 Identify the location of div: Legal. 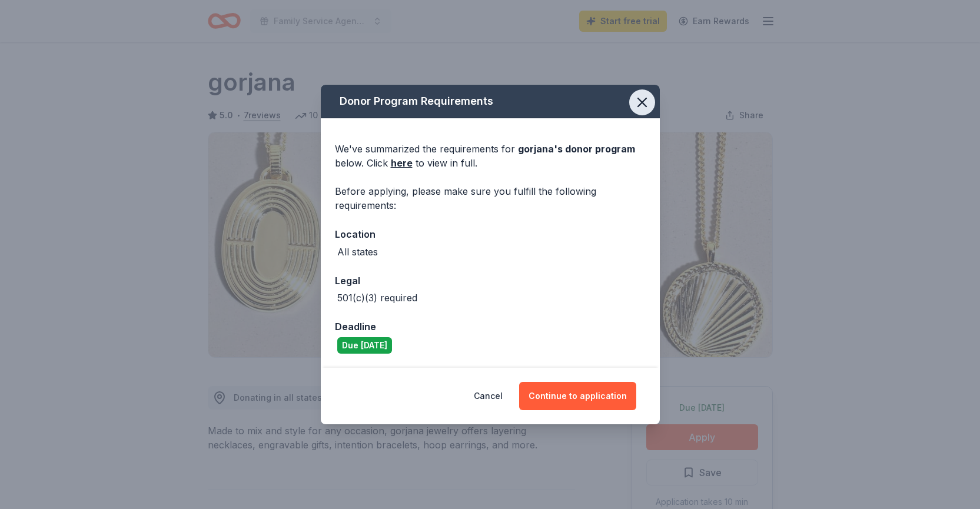
(490, 281).